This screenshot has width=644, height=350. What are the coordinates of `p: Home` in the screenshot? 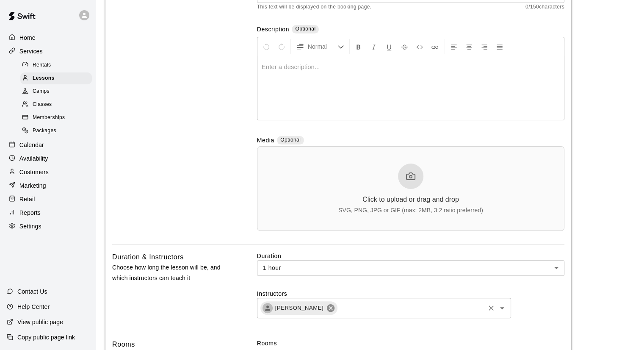 It's located at (27, 37).